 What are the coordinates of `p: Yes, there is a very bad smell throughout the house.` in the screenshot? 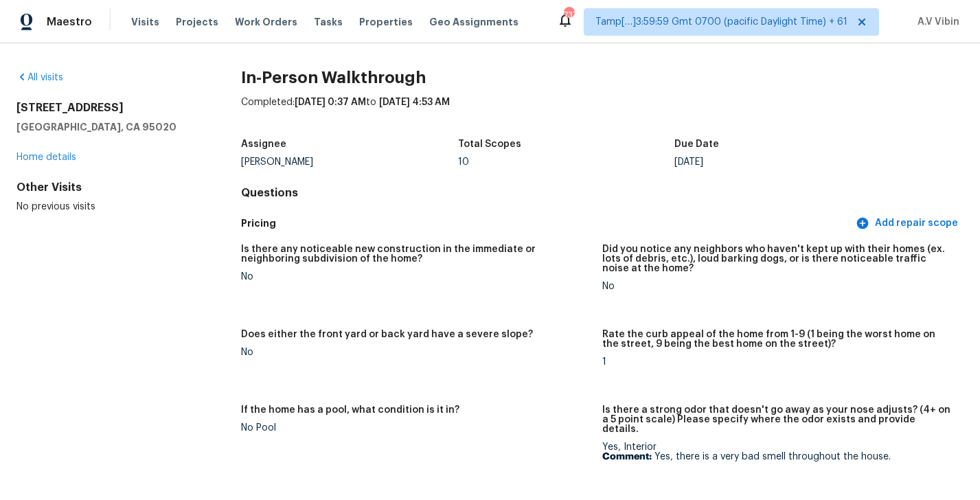 It's located at (778, 457).